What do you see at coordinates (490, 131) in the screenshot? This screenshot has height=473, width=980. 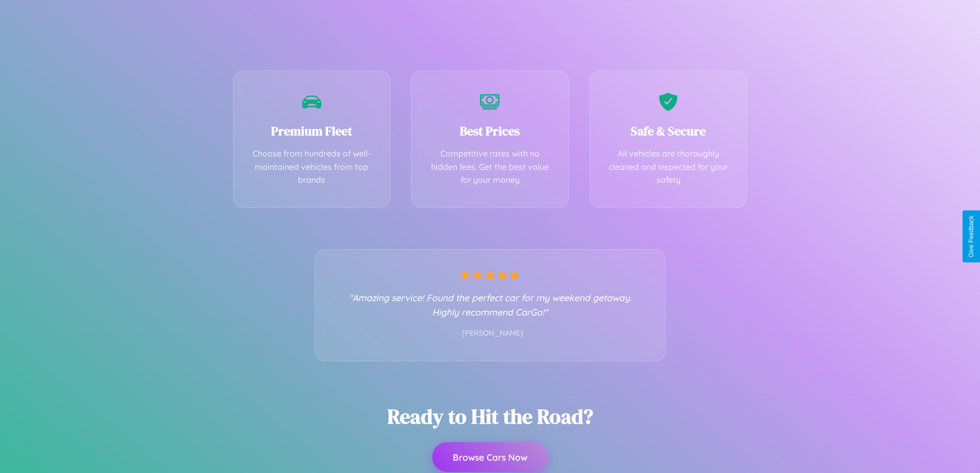 I see `h3: Best Prices` at bounding box center [490, 131].